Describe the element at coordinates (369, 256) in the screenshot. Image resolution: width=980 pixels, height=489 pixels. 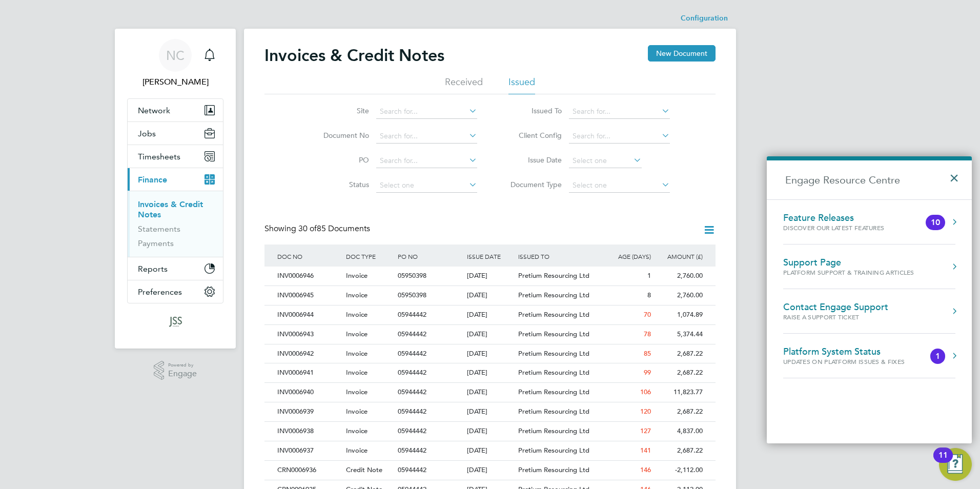
I see `div: DOC TYPE` at that location.